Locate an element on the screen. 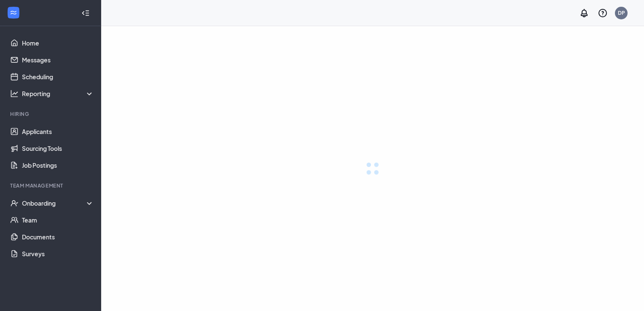 The width and height of the screenshot is (644, 311). a: Home is located at coordinates (58, 43).